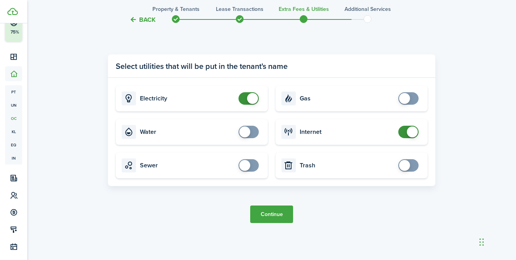 This screenshot has width=516, height=260. Describe the element at coordinates (482, 242) in the screenshot. I see `div: Drag` at that location.